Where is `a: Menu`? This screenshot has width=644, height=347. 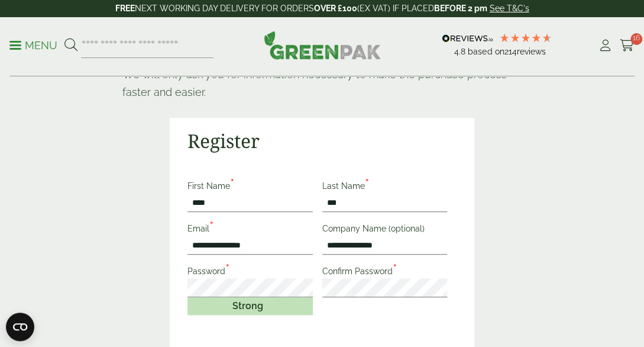
a: Menu is located at coordinates (33, 44).